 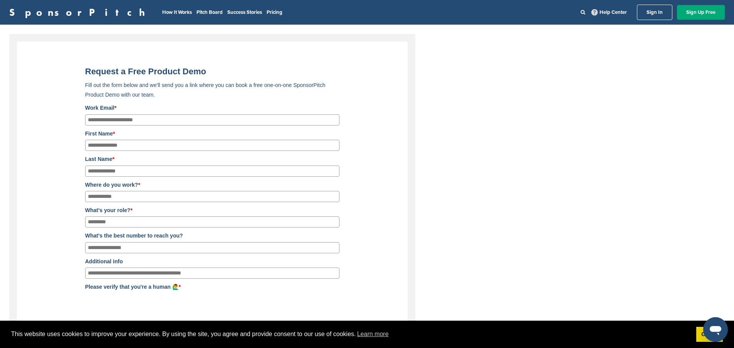 What do you see at coordinates (212, 210) in the screenshot?
I see `label: What's your role?` at bounding box center [212, 210].